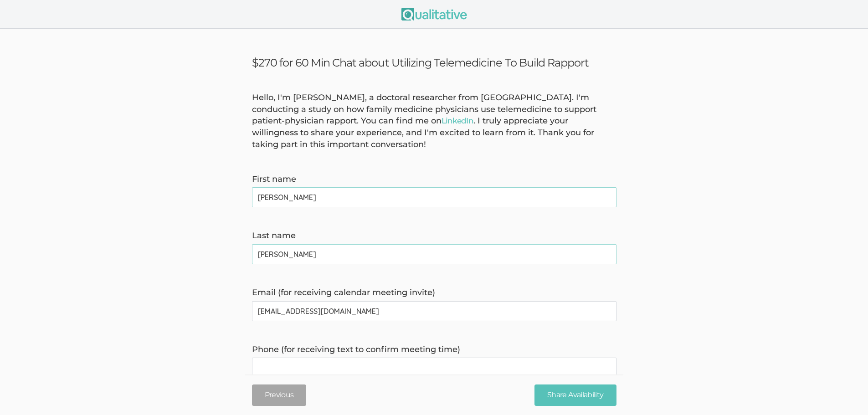 Image resolution: width=868 pixels, height=415 pixels. I want to click on label: Email (for receiving calendar meeting invite), so click(434, 293).